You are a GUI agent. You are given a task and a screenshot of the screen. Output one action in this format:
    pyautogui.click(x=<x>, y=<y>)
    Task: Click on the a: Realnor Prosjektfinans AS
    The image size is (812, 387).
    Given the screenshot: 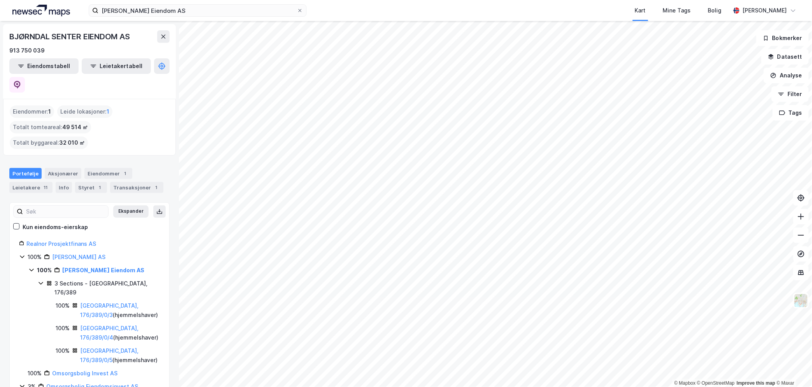 What is the action you would take?
    pyautogui.click(x=61, y=244)
    